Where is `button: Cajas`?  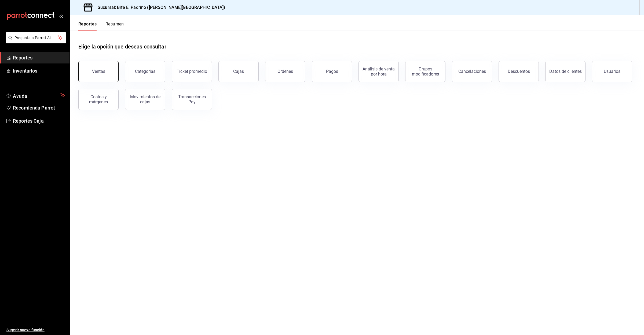
button: Cajas is located at coordinates (238, 72).